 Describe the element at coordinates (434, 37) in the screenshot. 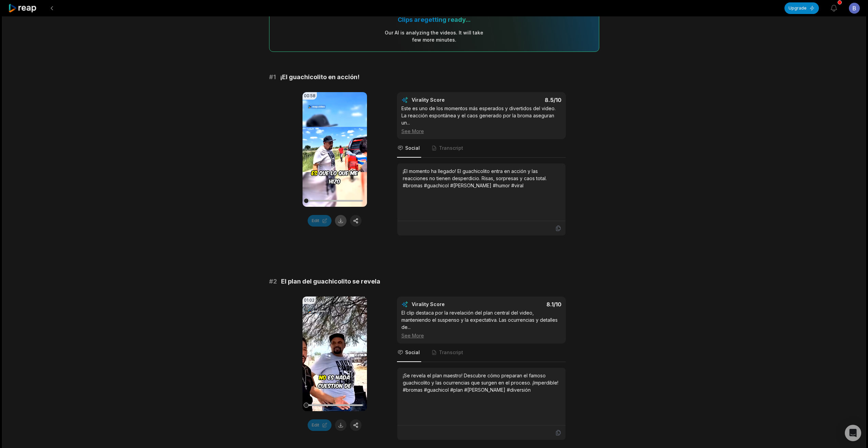

I see `div: Our AI is analyzing the video s . It will take few more minutes.` at that location.